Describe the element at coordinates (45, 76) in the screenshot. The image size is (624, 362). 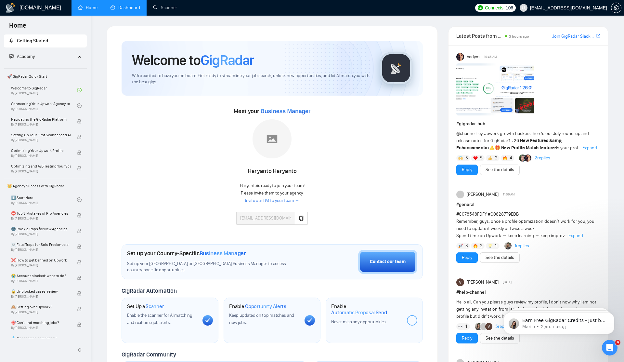
I see `span: 🚀 GigRadar Quick Start` at that location.